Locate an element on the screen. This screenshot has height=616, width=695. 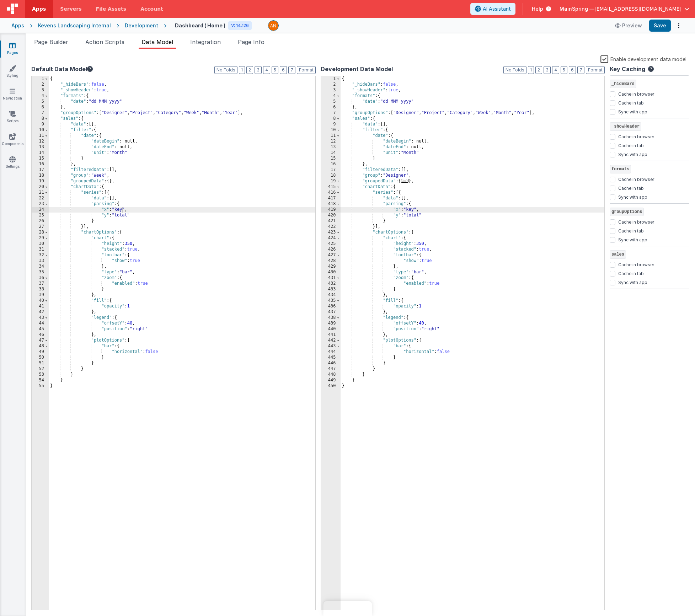
div: 55 is located at coordinates (40, 386).